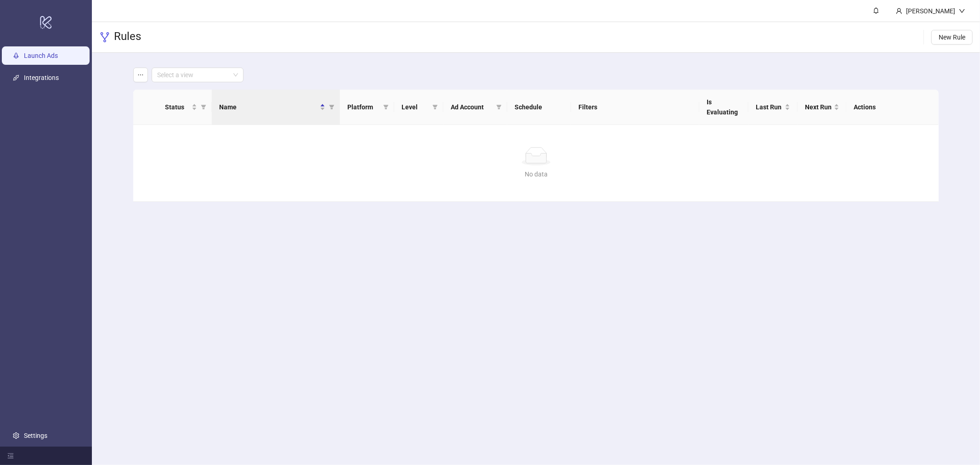 The width and height of the screenshot is (980, 465). Describe the element at coordinates (41, 56) in the screenshot. I see `a: Launch Ads` at that location.